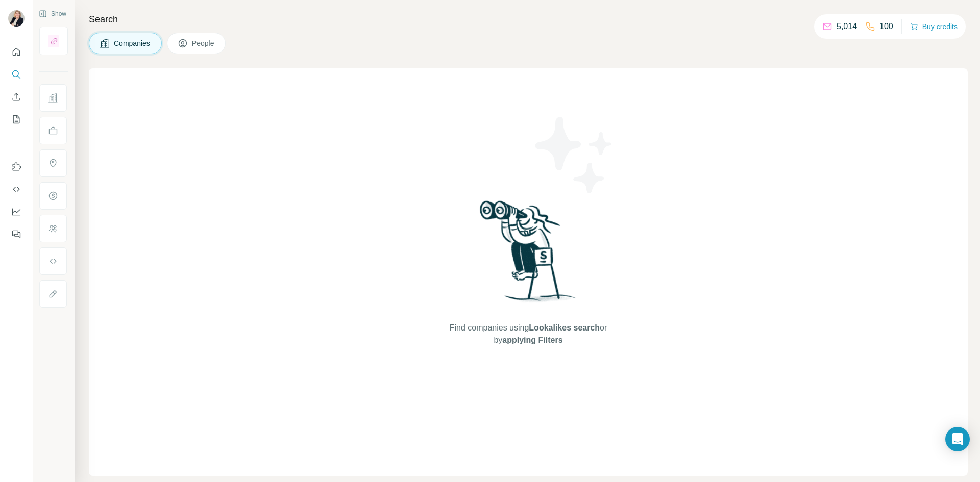  I want to click on button: Search, so click(17, 74).